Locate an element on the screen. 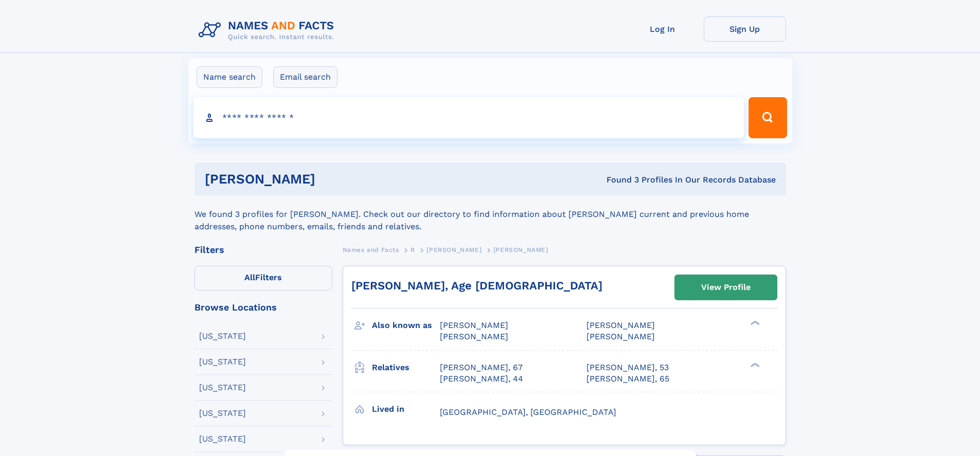 This screenshot has width=980, height=456. a: Names and Facts is located at coordinates (371, 249).